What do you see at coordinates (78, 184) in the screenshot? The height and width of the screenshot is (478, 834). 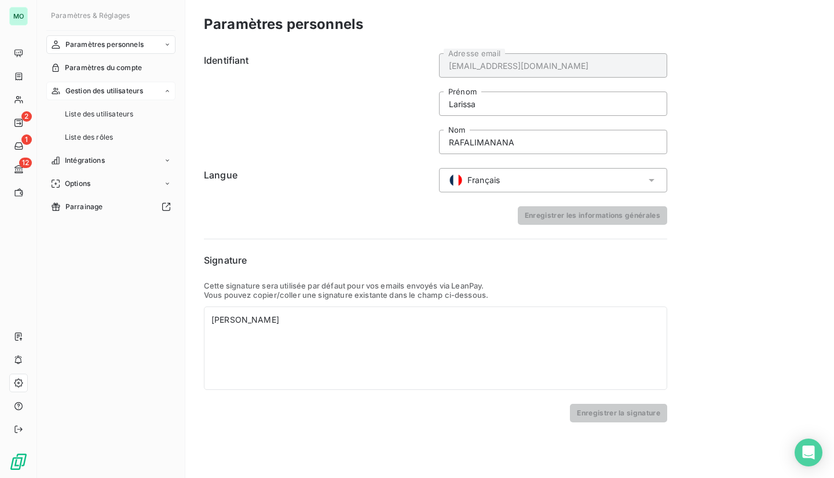 I see `span: Options` at bounding box center [78, 184].